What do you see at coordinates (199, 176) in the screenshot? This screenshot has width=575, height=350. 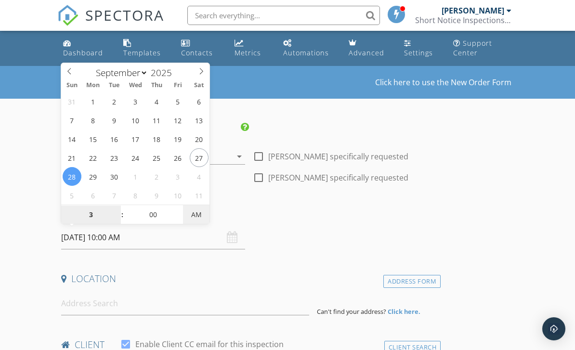 I see `span: October 4, 2025` at bounding box center [199, 176].